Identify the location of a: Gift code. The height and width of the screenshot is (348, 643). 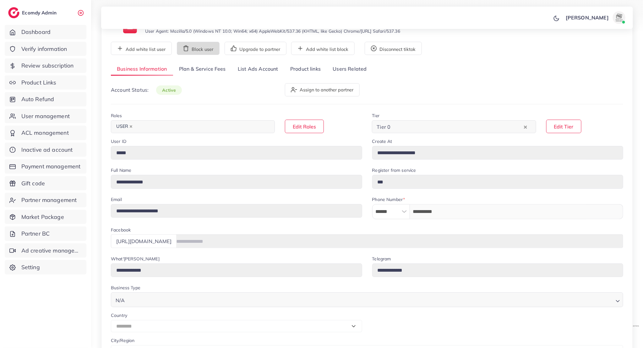
(46, 183).